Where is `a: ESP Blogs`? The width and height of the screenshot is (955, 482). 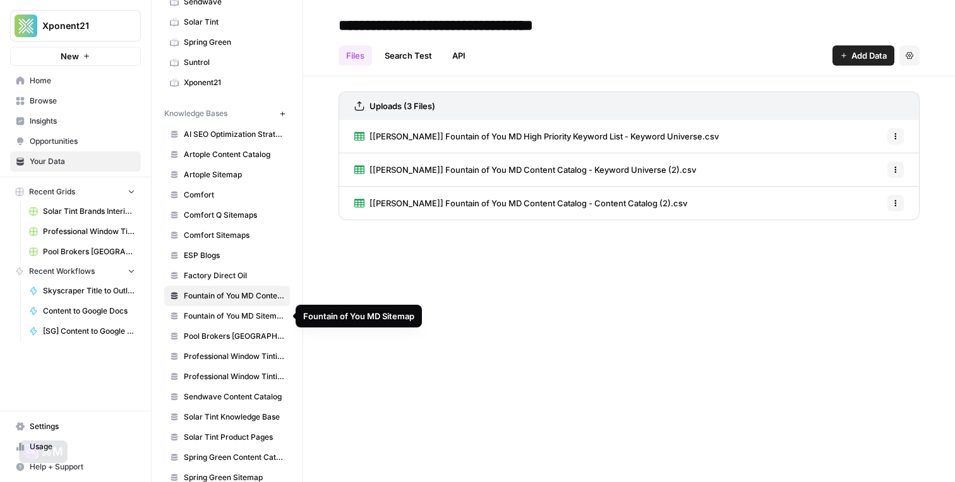
a: ESP Blogs is located at coordinates (227, 256).